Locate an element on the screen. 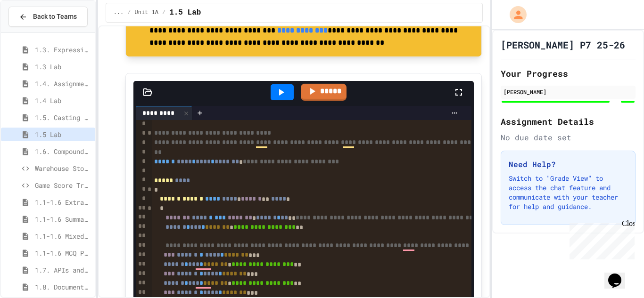 This screenshot has height=298, width=644. span: 1.3. Expressions and Output [New] is located at coordinates (63, 49).